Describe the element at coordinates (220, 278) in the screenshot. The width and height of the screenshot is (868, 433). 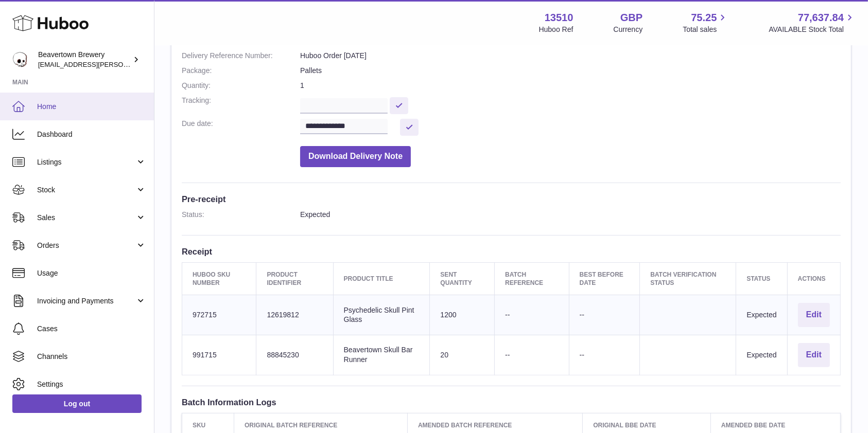
I see `th: Huboo SKU Number` at that location.